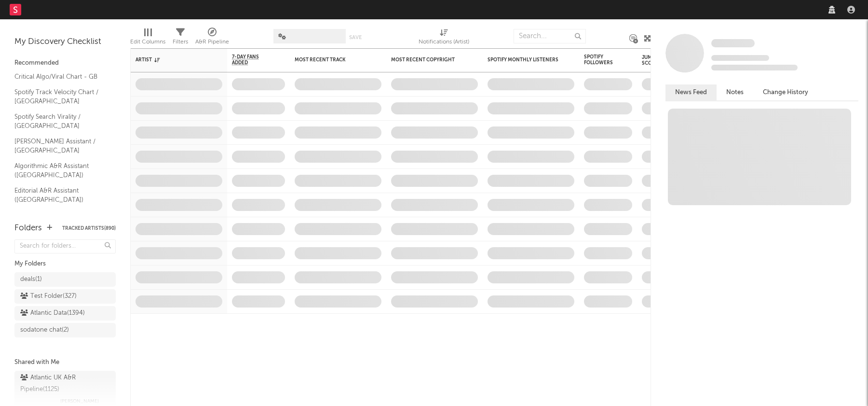  Describe the element at coordinates (427, 60) in the screenshot. I see `div: Most Recent Copyright` at that location.